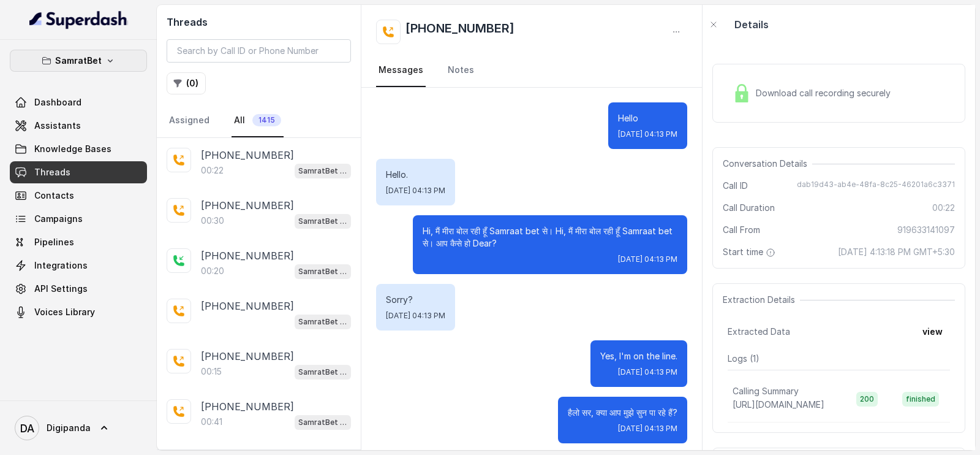 The image size is (980, 455). What do you see at coordinates (78, 149) in the screenshot?
I see `a: Knowledge Bases` at bounding box center [78, 149].